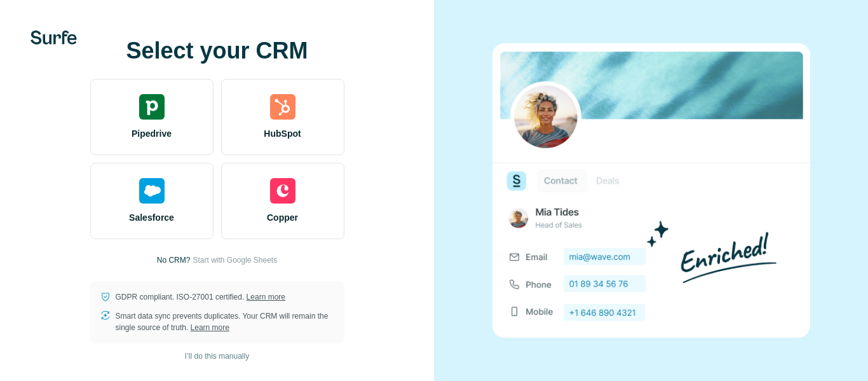 The width and height of the screenshot is (868, 381). I want to click on span: Salesforce, so click(151, 218).